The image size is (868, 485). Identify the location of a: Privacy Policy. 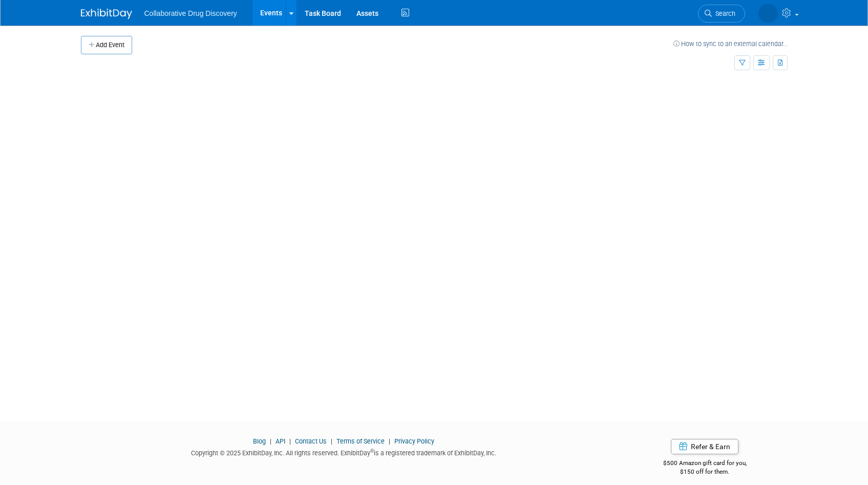
(415, 441).